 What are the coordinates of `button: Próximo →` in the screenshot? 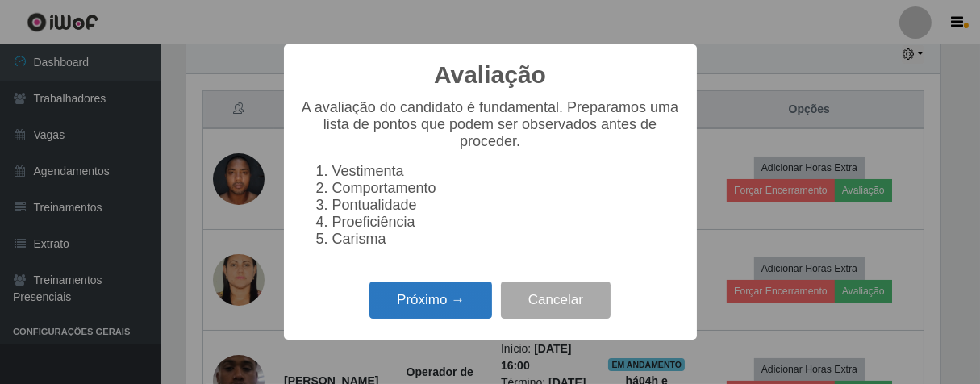 It's located at (431, 299).